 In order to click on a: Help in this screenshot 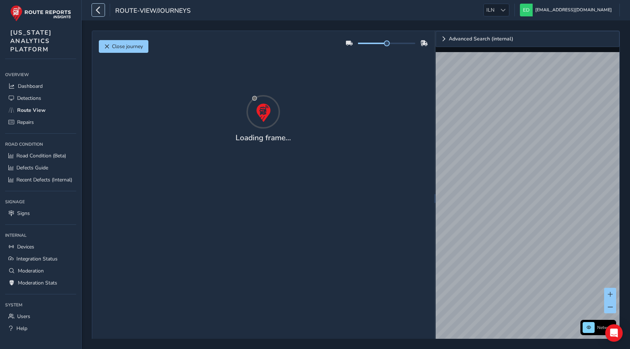, I will do `click(40, 328)`.